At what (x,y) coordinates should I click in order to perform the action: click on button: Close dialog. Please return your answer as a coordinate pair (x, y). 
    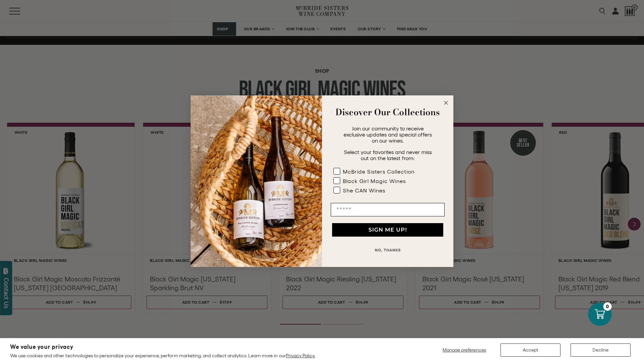
    Looking at the image, I should click on (446, 103).